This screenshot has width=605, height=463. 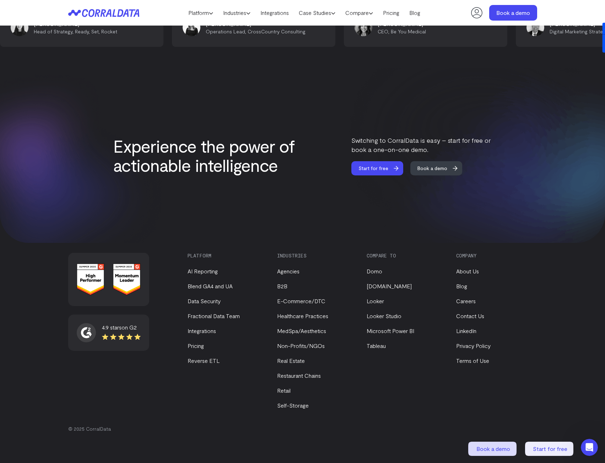 What do you see at coordinates (210, 286) in the screenshot?
I see `a: Blend GA4 and UA` at bounding box center [210, 286].